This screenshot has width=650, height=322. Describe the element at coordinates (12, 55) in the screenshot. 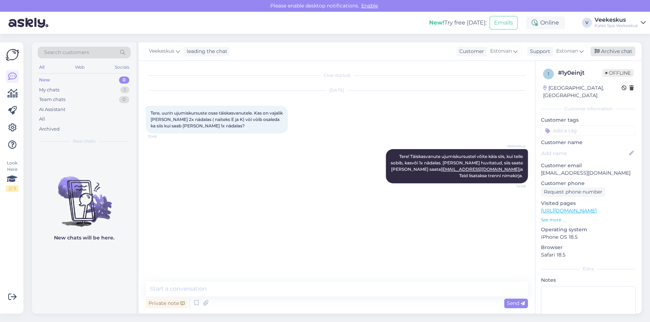

I see `img: Askly Logo` at that location.